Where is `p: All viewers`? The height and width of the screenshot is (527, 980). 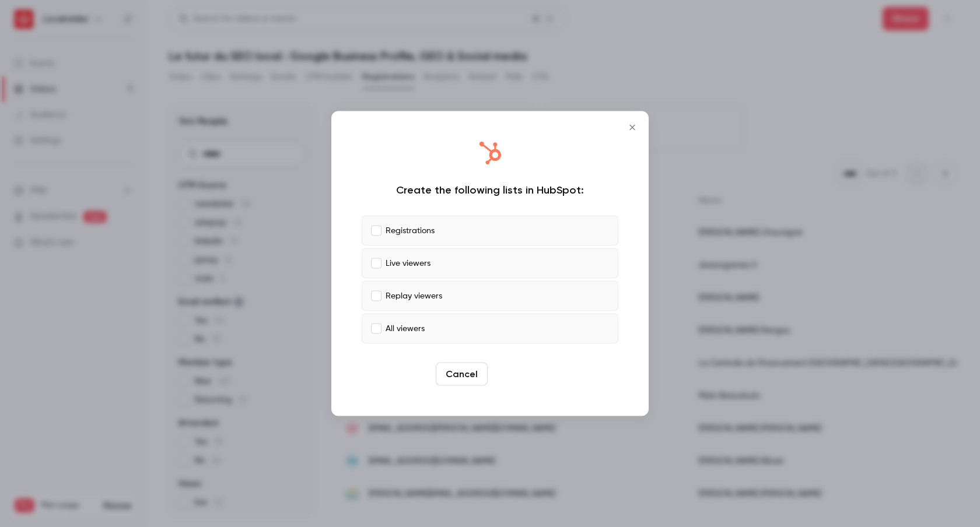 p: All viewers is located at coordinates (405, 329).